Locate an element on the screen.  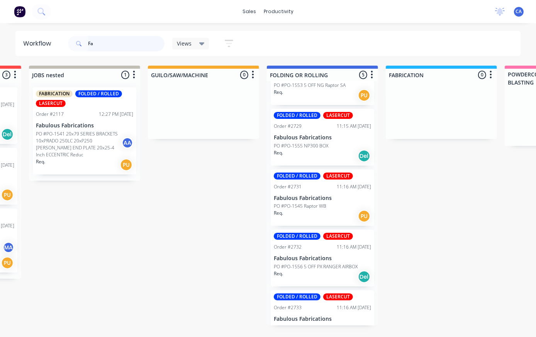
p: PO #PO-1553 5 OFF NG Raptor SA is located at coordinates (310, 85).